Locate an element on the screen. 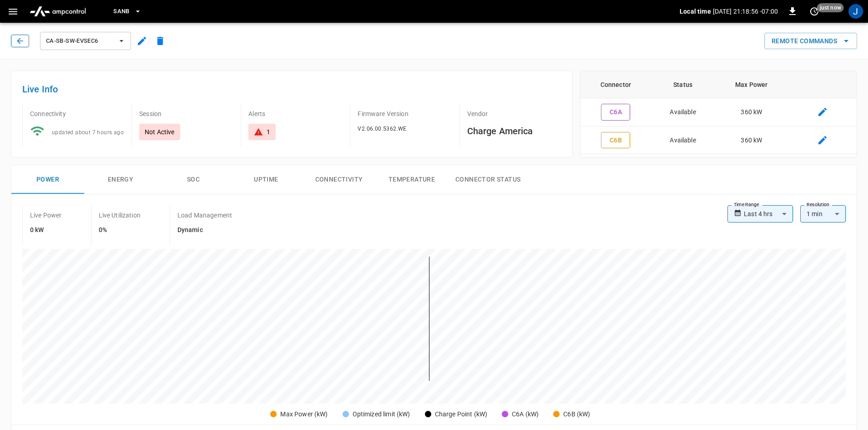 Image resolution: width=868 pixels, height=430 pixels. span: just now is located at coordinates (830, 8).